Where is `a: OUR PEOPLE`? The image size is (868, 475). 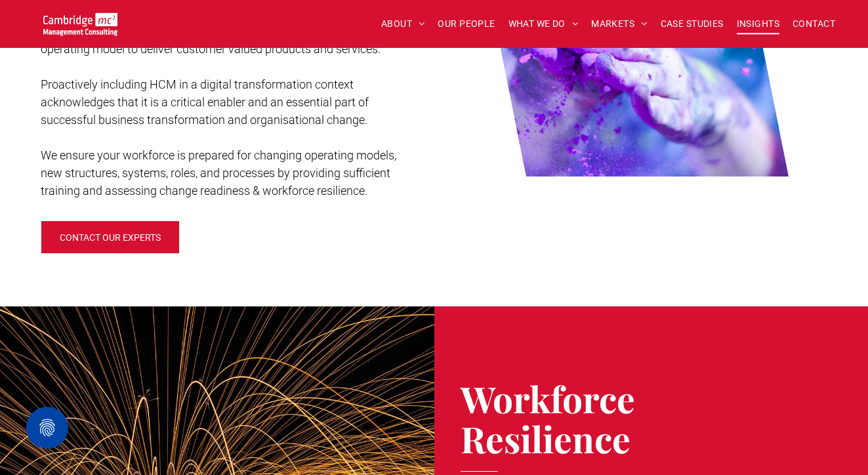
a: OUR PEOPLE is located at coordinates (465, 23).